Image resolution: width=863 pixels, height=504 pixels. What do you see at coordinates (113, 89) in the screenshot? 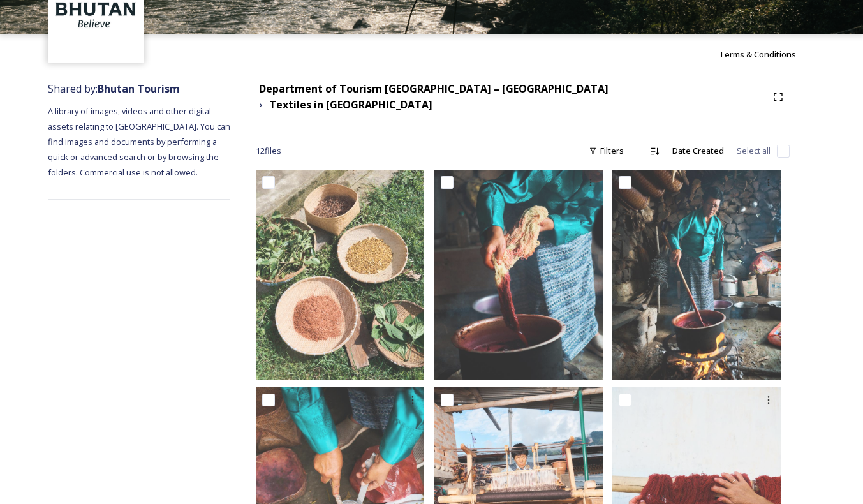
I see `span: Shared by:` at bounding box center [113, 89].